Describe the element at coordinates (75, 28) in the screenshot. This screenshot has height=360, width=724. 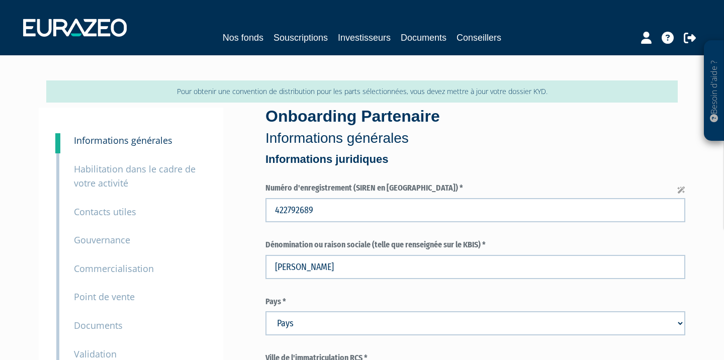
I see `img: 1732889491-logotype_eurazeo_blanc_rvb.png` at that location.